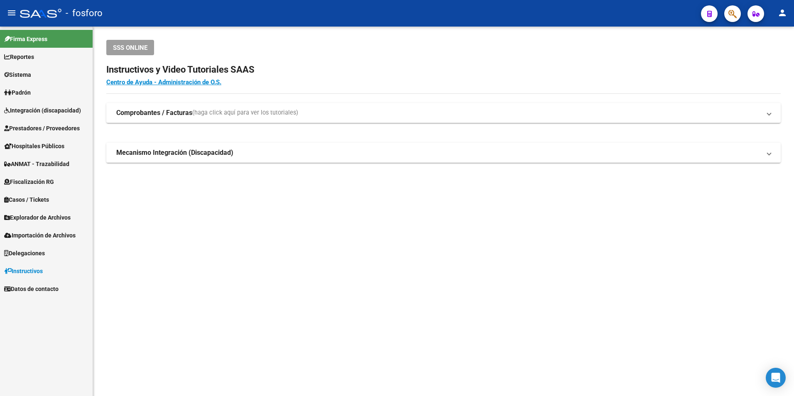 This screenshot has width=794, height=396. What do you see at coordinates (27, 200) in the screenshot?
I see `span: Casos / Tickets` at bounding box center [27, 200].